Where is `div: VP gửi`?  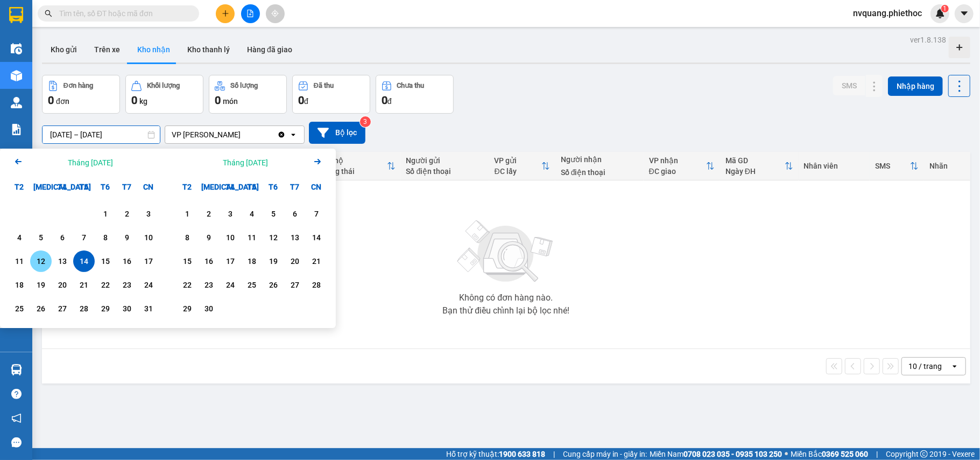 div: VP gửi is located at coordinates (517, 161).